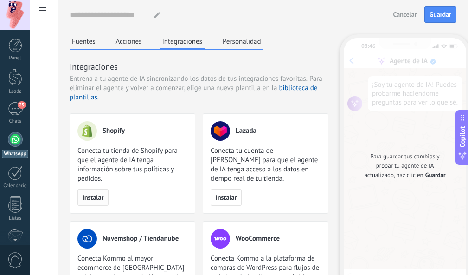  What do you see at coordinates (15, 154) in the screenshot?
I see `div: WhatsApp` at bounding box center [15, 154].